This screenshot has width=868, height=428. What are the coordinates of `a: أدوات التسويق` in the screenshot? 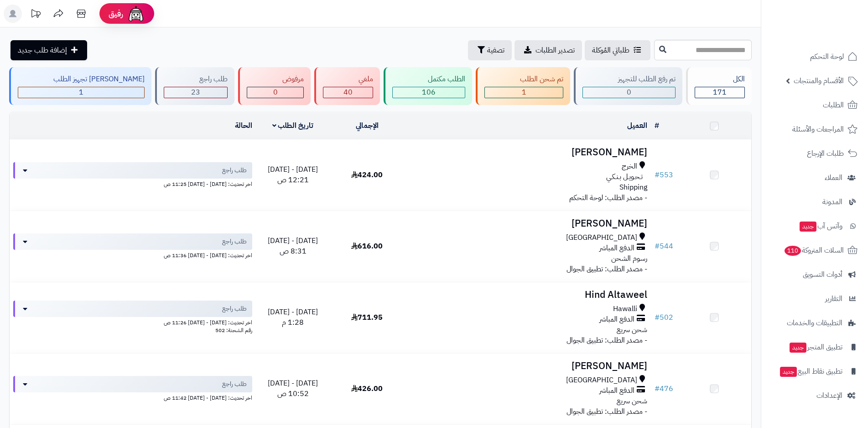 It's located at (815, 274).